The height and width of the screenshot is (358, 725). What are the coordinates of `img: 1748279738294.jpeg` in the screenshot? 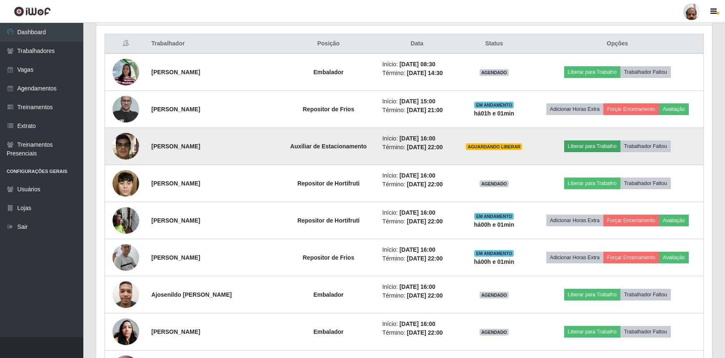 It's located at (126, 220).